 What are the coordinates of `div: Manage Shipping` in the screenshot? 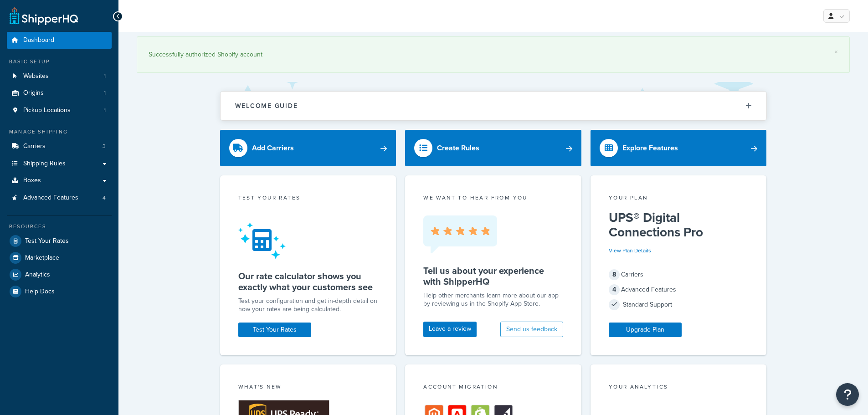 It's located at (59, 132).